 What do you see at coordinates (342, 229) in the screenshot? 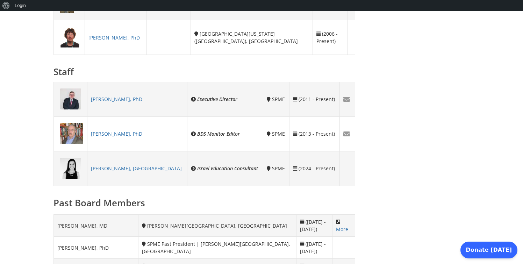
I see `a: More` at bounding box center [342, 229].